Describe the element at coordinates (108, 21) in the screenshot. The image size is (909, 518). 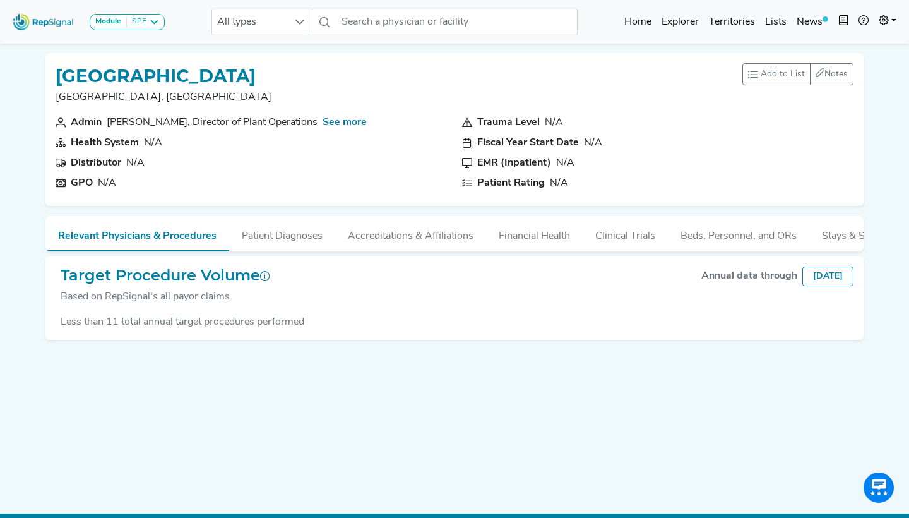
I see `strong: Module` at that location.